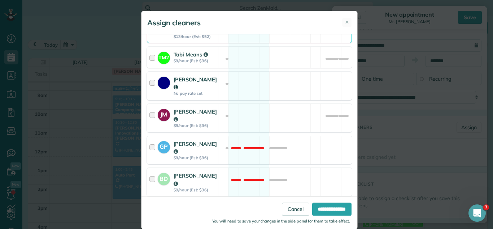 Image resolution: width=493 pixels, height=229 pixels. What do you see at coordinates (14, 176) in the screenshot?
I see `button: Emoji picker` at bounding box center [14, 176].